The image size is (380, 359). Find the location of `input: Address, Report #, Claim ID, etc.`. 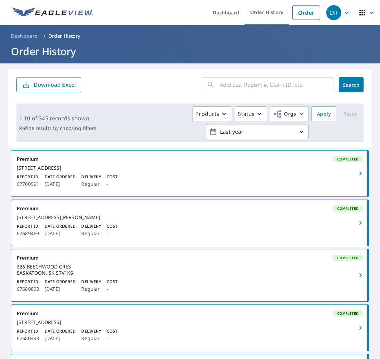

input: Address, Report #, Claim ID, etc. is located at coordinates (277, 85).